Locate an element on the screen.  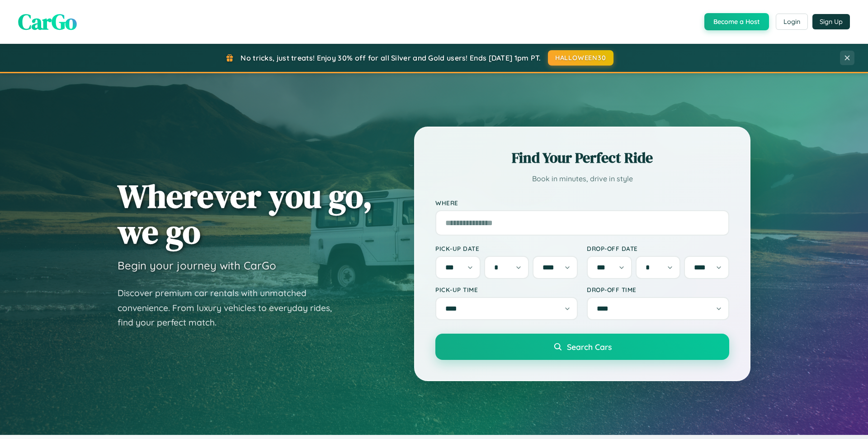
h1: Wherever you go, we go is located at coordinates (245, 214).